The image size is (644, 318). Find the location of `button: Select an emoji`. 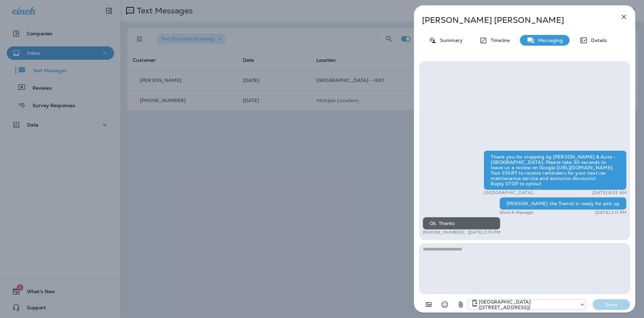

button: Select an emoji is located at coordinates (445, 305).